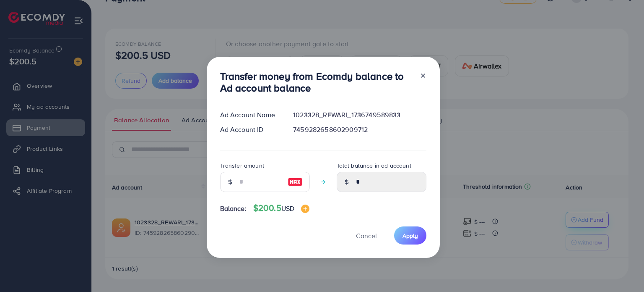 This screenshot has height=292, width=644. What do you see at coordinates (317, 82) in the screenshot?
I see `h3: Transfer money from Ecomdy balance to Ad account balance` at bounding box center [317, 82].